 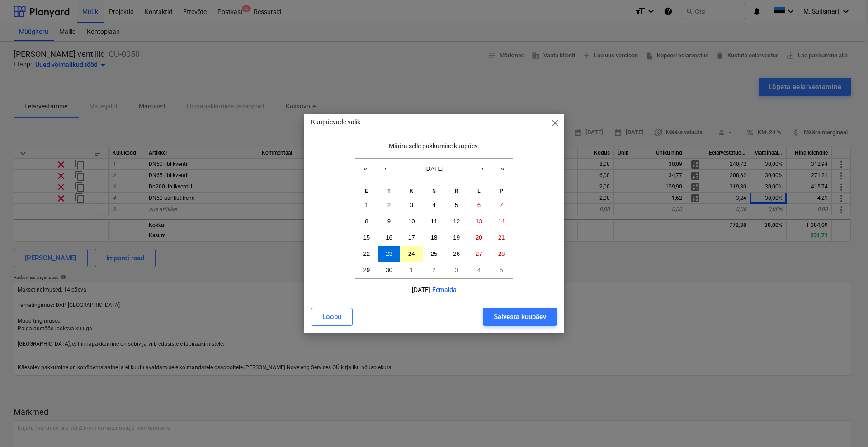 I want to click on abbr: 5. oktoober 2025, so click(x=501, y=270).